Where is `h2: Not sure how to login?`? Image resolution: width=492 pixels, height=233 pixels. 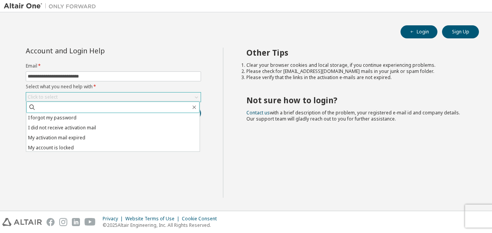
h2: Not sure how to login? is located at coordinates (356, 100).